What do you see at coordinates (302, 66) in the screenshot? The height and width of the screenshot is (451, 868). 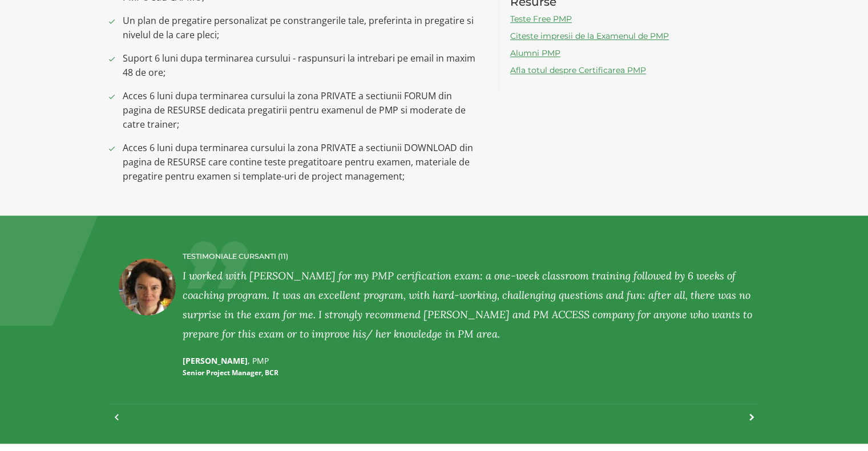 I see `span: Suport 6 luni dupa terminarea cursului - raspunsuri la intrebari pe email in maxim 48 de ore;` at bounding box center [302, 66].